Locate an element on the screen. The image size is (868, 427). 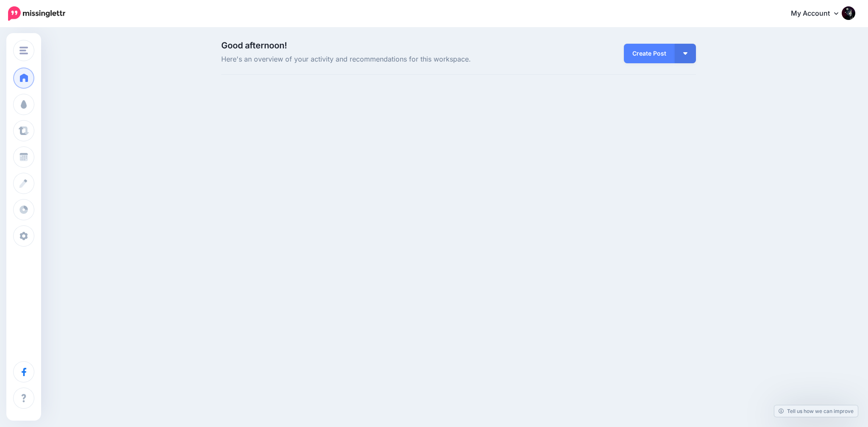
a: My Account is located at coordinates (819, 13).